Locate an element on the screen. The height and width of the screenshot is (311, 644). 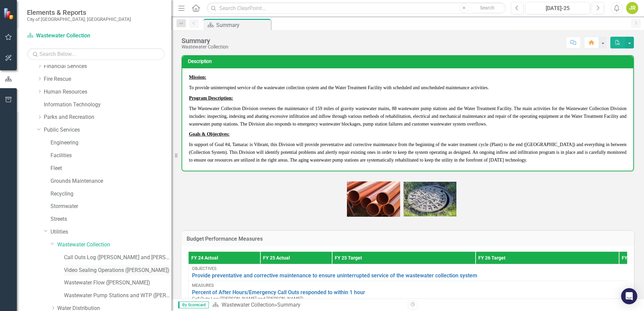
a: Facilities is located at coordinates (111, 156).